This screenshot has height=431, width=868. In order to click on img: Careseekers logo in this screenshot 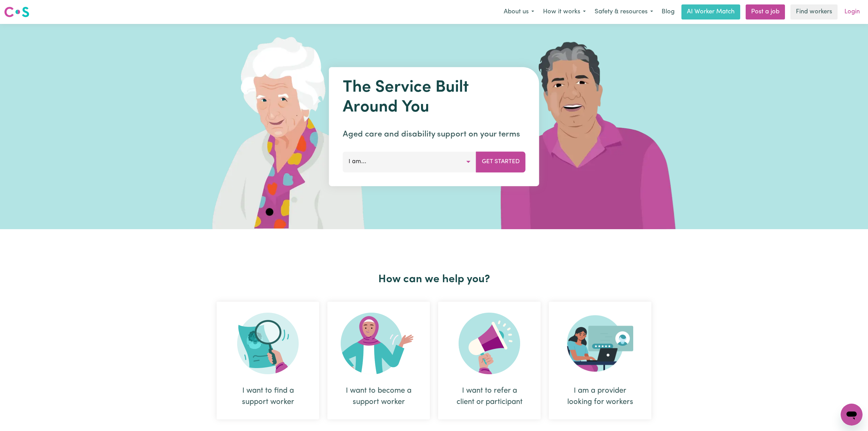, I will do `click(17, 12)`.